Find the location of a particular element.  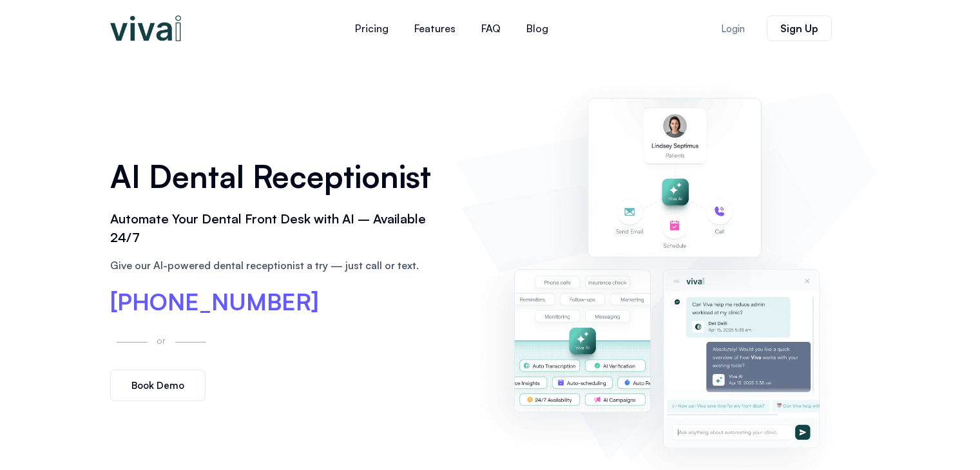

nav: Menu is located at coordinates (452, 28).